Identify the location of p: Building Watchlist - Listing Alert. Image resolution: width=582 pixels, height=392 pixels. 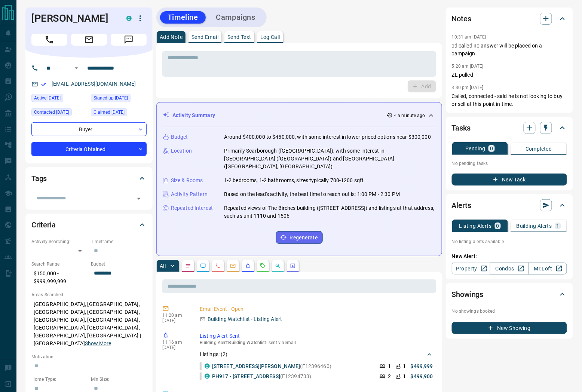
(244, 319).